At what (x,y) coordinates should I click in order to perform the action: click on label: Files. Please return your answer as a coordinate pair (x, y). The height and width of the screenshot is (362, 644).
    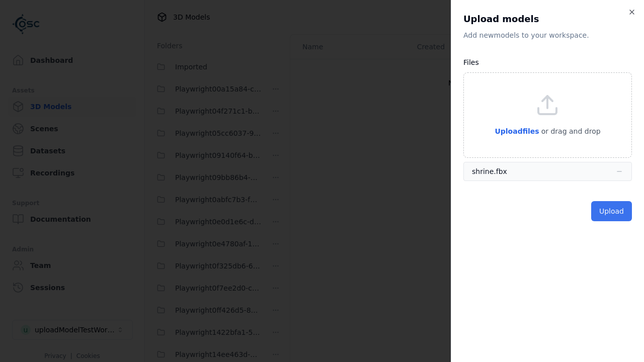
    Looking at the image, I should click on (471, 62).